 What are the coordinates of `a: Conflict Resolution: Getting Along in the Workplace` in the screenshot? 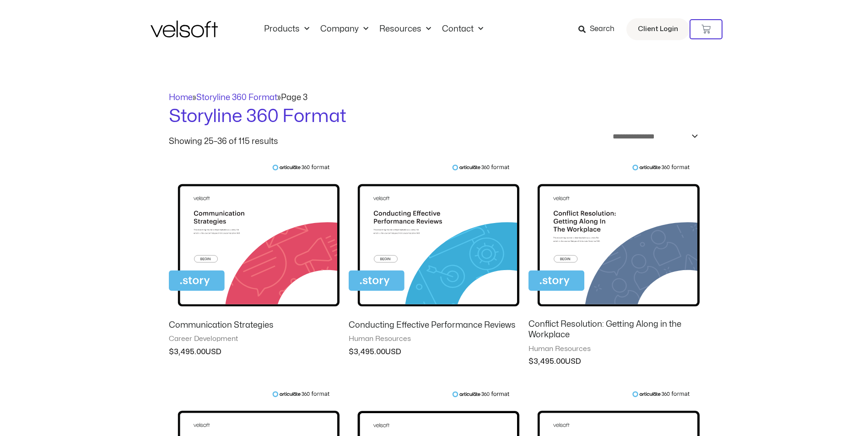 It's located at (613, 332).